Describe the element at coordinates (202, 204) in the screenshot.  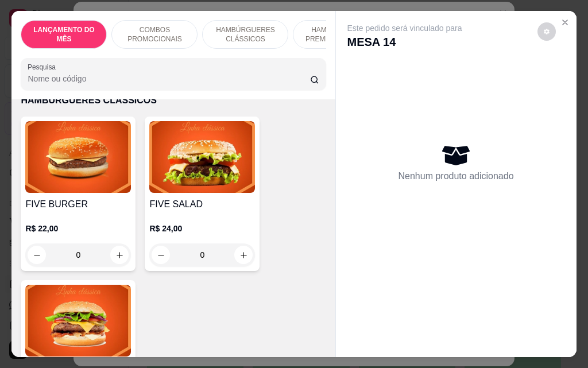
I see `h4: FIVE SALAD` at that location.